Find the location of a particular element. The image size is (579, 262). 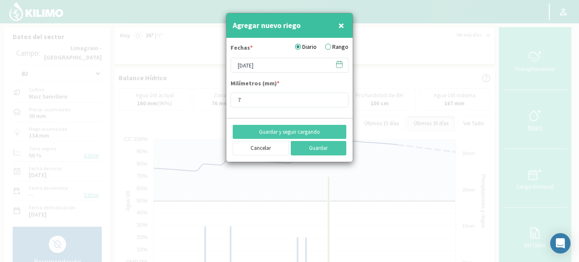

button: Guardar y seguir cargando is located at coordinates (290, 132).